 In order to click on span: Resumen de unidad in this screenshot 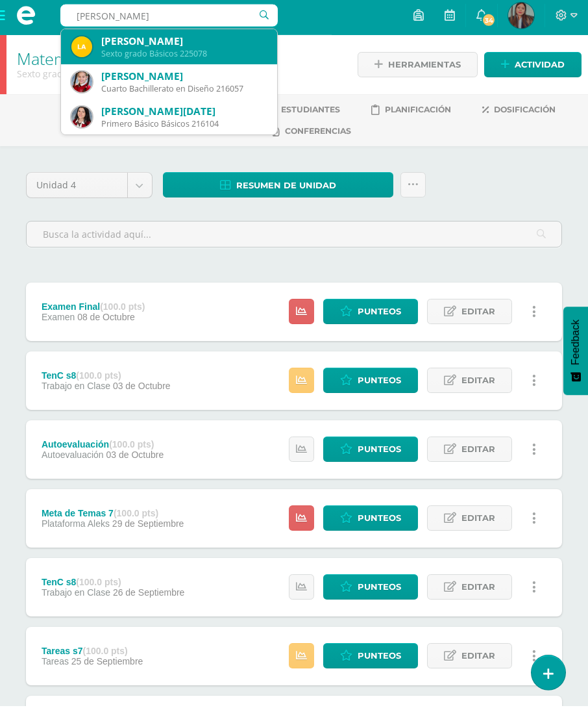, I will do `click(286, 189)`.